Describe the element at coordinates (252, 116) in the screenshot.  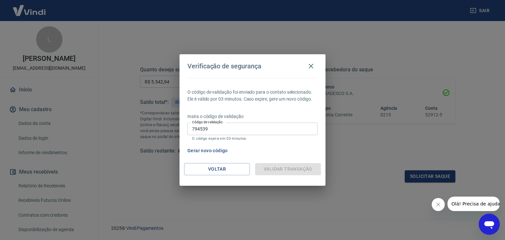
I see `p: Insira o código de validação` at that location.